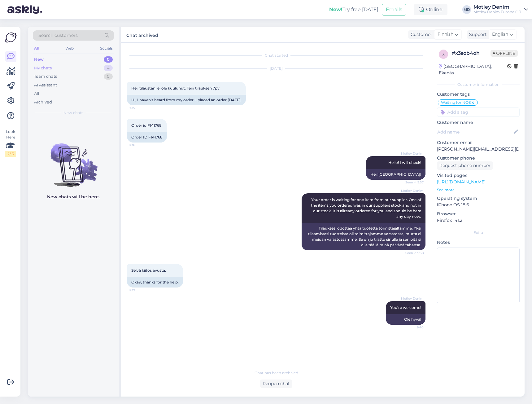 The height and width of the screenshot is (404, 532). I want to click on input: Add name, so click(475, 132).